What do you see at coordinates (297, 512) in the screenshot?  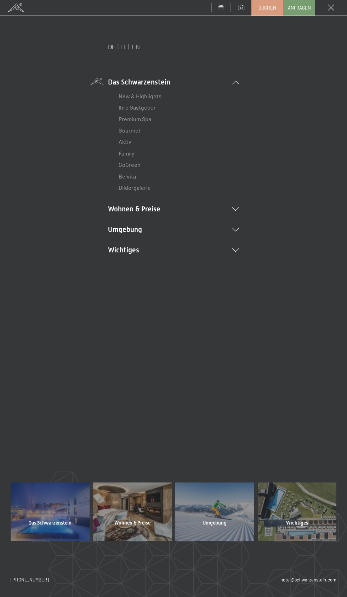 I see `a: Wichtiges Wellnesshotel Südtirol SCHWARZENSTEIN - Wellnessurlaub in den Alpen` at bounding box center [297, 512].